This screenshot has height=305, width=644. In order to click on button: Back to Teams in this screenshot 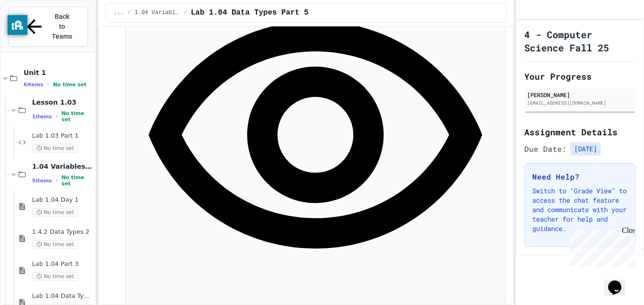, I will do `click(48, 26)`.